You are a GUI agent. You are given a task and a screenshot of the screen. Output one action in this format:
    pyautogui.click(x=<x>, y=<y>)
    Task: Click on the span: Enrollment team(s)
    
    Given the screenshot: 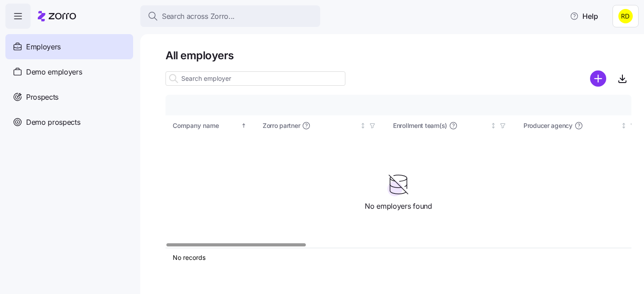 What is the action you would take?
    pyautogui.click(x=420, y=125)
    